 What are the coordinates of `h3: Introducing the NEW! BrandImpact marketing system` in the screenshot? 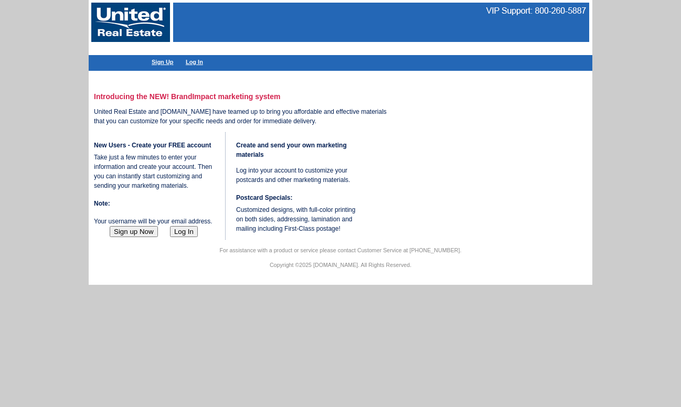 It's located at (245, 97).